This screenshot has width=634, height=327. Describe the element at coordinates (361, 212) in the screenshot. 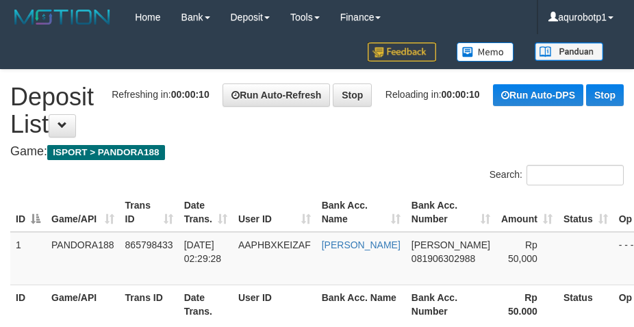

I see `th: Bank Acc. Name: activate to sort column ascending` at that location.